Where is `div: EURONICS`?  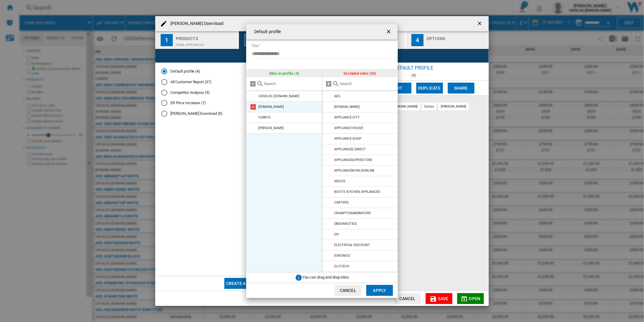 div: EURONICS is located at coordinates (342, 255).